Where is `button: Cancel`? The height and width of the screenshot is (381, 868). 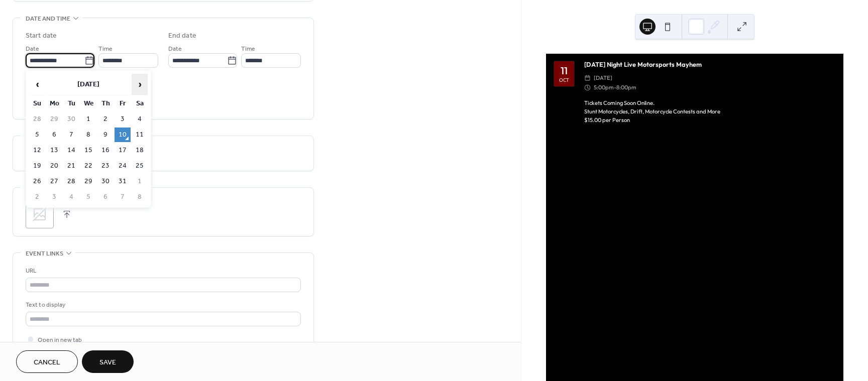 button: Cancel is located at coordinates (47, 361).